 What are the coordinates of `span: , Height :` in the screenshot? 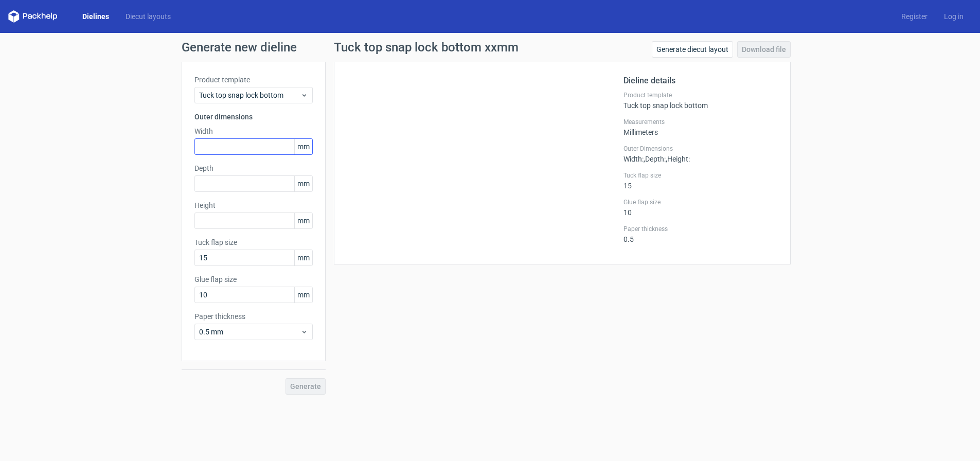 It's located at (677, 158).